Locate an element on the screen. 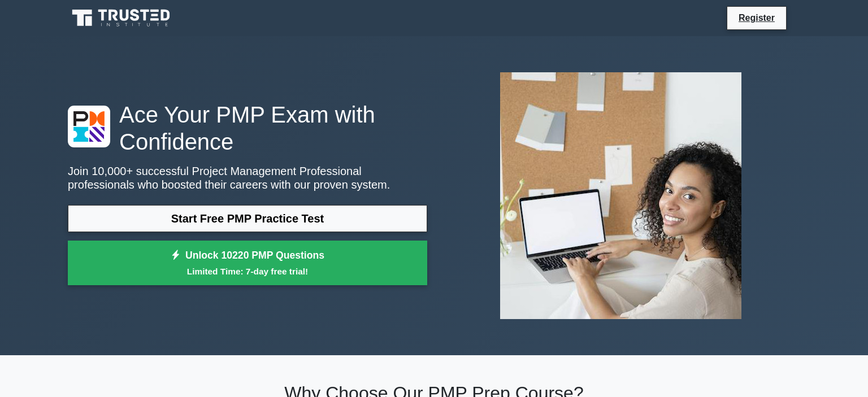 The height and width of the screenshot is (397, 868). a: Start Free PMP Practice Test is located at coordinates (248, 219).